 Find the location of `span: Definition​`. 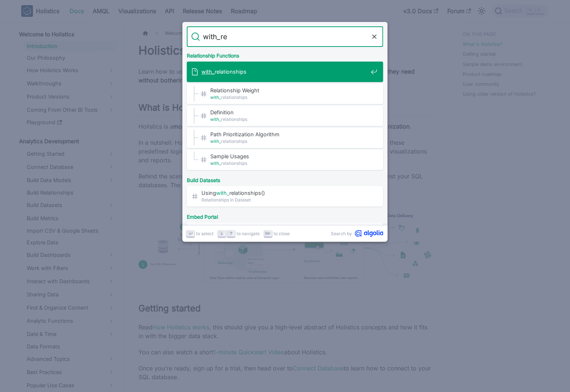

span: Definition​ is located at coordinates (289, 112).